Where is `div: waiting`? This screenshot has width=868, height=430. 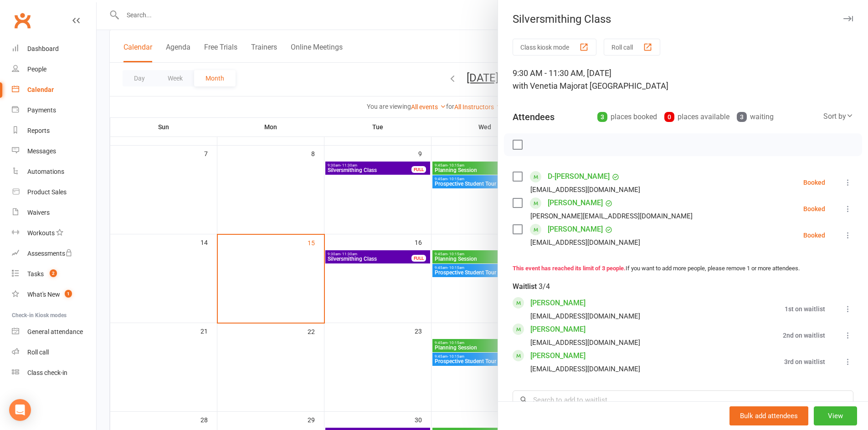
div: waiting is located at coordinates (755, 117).